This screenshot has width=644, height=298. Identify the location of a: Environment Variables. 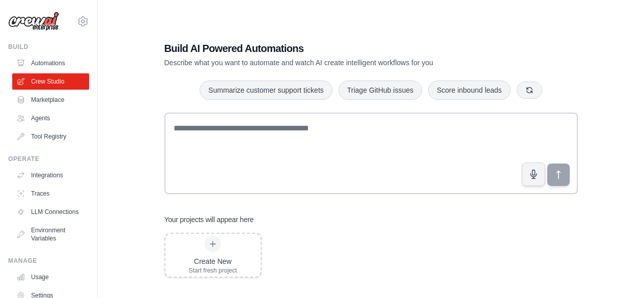
(50, 234).